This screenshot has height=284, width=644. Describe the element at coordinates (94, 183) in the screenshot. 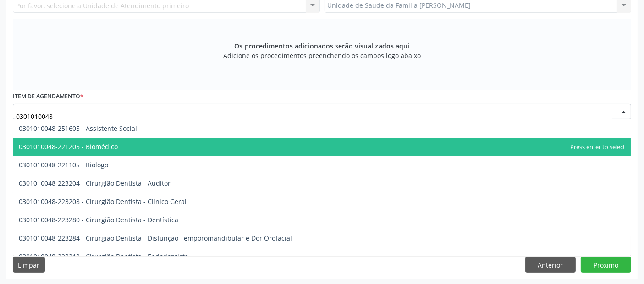

I see `span: 0301010048-223204 - Cirurgião Dentista - Auditor` at that location.